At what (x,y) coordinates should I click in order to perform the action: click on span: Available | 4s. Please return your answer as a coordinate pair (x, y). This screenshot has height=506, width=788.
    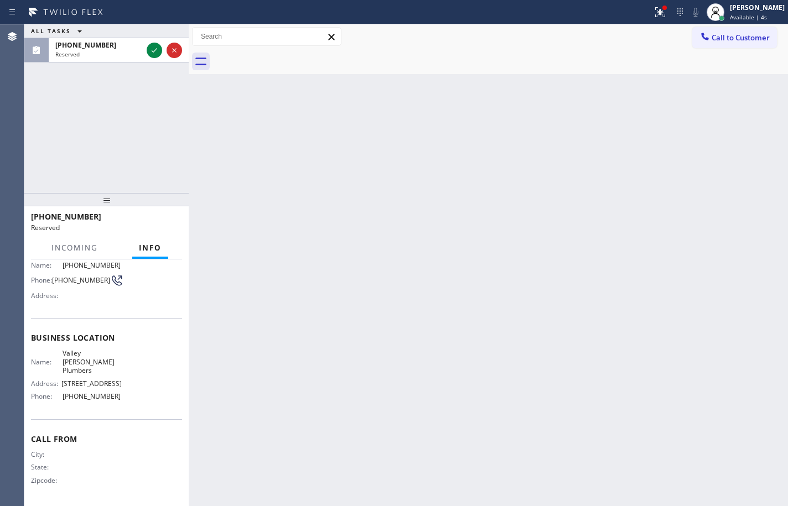
    Looking at the image, I should click on (748, 17).